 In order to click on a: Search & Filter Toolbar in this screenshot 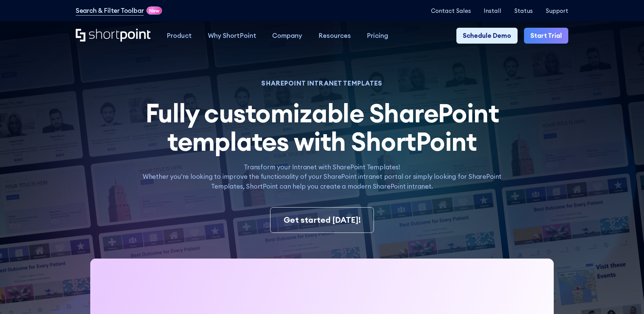, I will do `click(110, 10)`.